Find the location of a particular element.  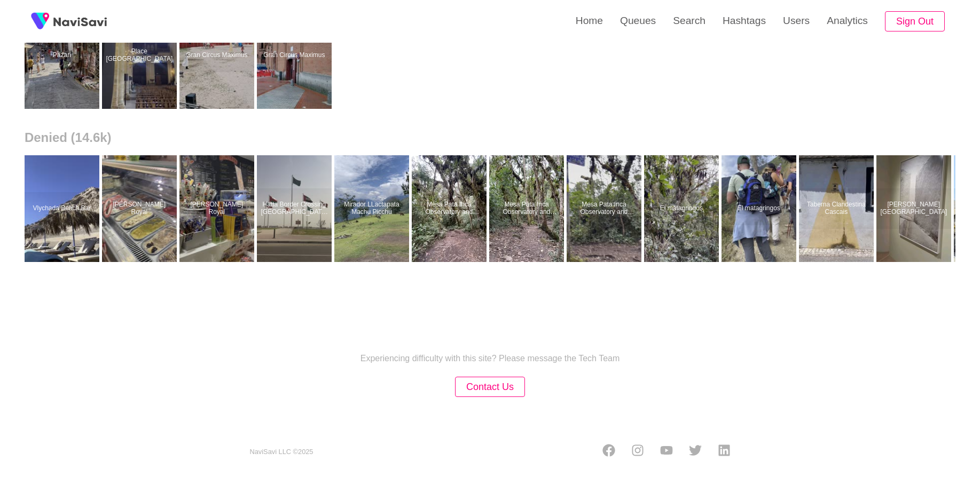

small: NaviSavi LLC © 2025 is located at coordinates (281, 452).